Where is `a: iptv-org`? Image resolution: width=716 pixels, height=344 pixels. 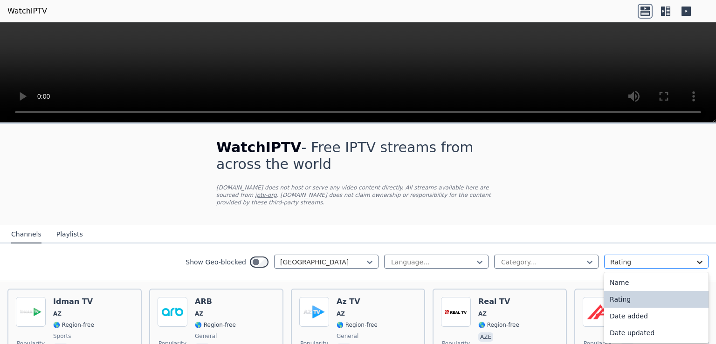
a: iptv-org is located at coordinates (266, 195).